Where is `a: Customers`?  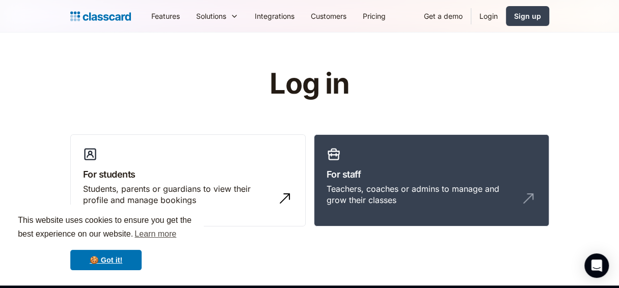
a: Customers is located at coordinates (329, 16).